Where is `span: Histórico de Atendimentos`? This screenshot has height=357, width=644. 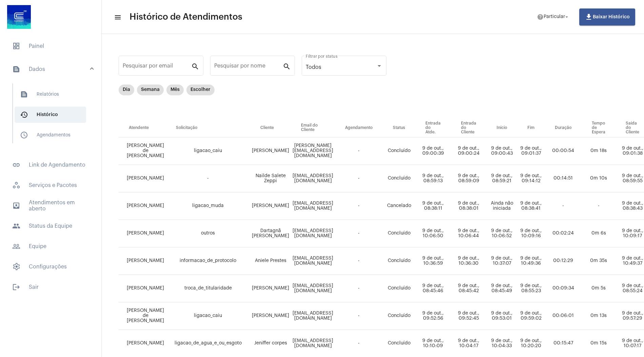
span: Histórico de Atendimentos is located at coordinates (186, 17).